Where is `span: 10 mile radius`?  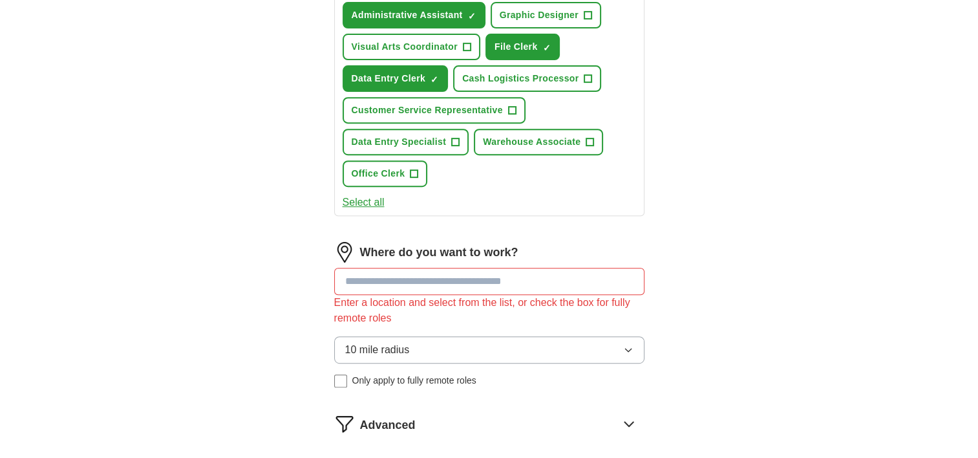
span: 10 mile radius is located at coordinates (377, 350).